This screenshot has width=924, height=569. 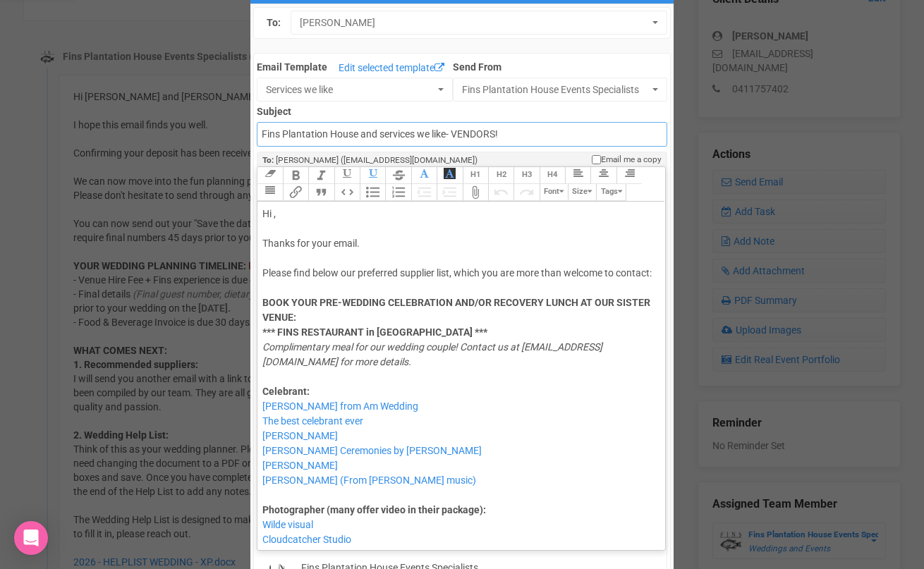 What do you see at coordinates (459, 318) in the screenshot?
I see `div: Hi , Thanks for your email. Please find below our preferred supplier list, which you are more tha...` at bounding box center [459, 318].